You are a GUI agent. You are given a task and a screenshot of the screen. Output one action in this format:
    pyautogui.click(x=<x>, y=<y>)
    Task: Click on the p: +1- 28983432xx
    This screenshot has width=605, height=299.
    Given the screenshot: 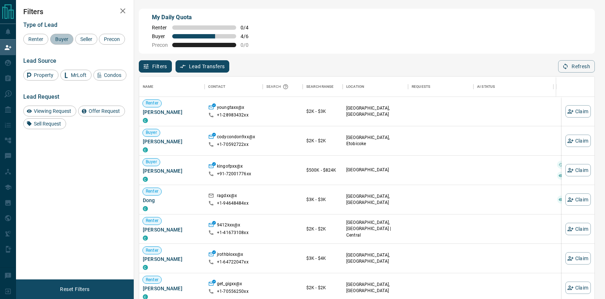 What is the action you would take?
    pyautogui.click(x=232, y=115)
    